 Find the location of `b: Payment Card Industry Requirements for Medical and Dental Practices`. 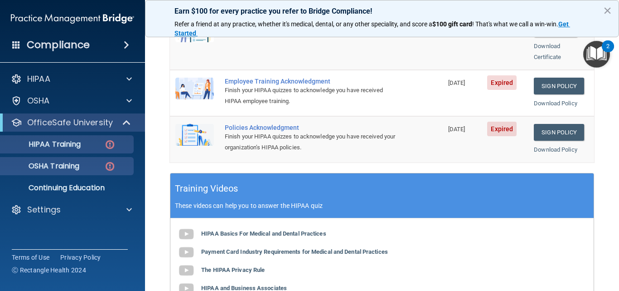

b: Payment Card Industry Requirements for Medical and Dental Practices is located at coordinates (295, 251).